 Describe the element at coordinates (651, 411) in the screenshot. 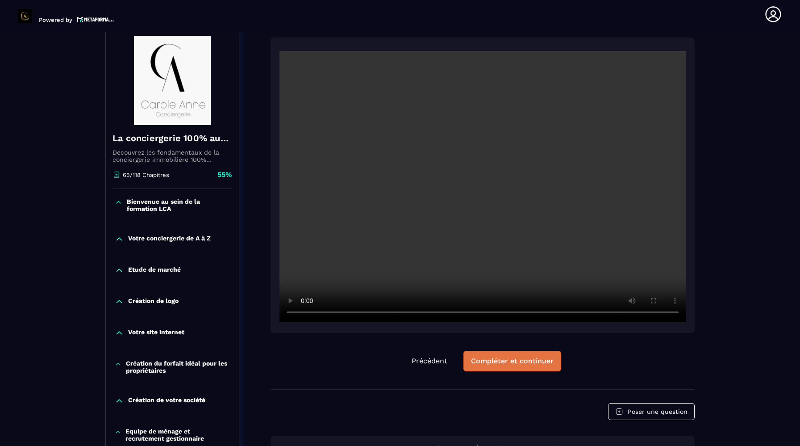

I see `button: Poser une question` at that location.